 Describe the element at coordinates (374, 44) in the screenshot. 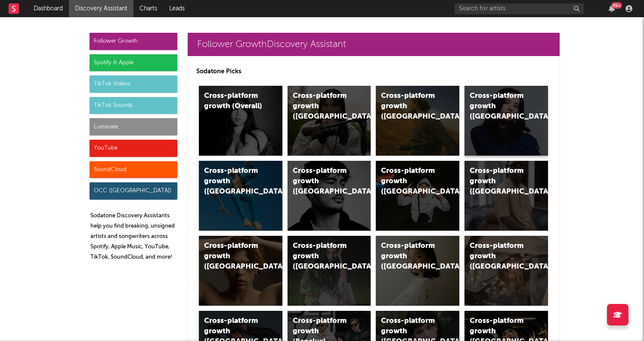

I see `a: Follower GrowthDiscovery Assistant` at that location.